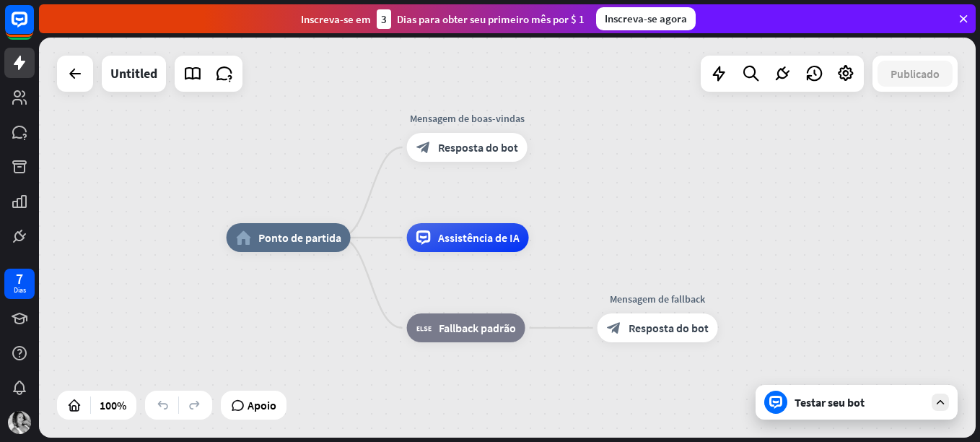 This screenshot has width=980, height=442. Describe the element at coordinates (384, 19) in the screenshot. I see `div: 3` at that location.